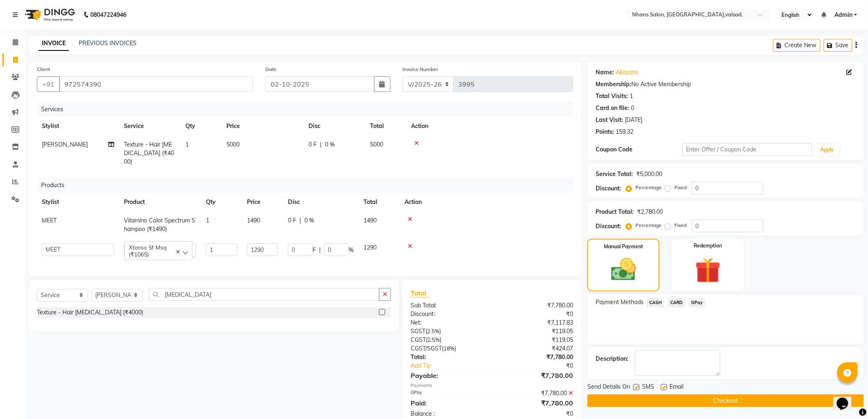 The image size is (868, 419). Describe the element at coordinates (656, 303) in the screenshot. I see `span: CASH` at that location.